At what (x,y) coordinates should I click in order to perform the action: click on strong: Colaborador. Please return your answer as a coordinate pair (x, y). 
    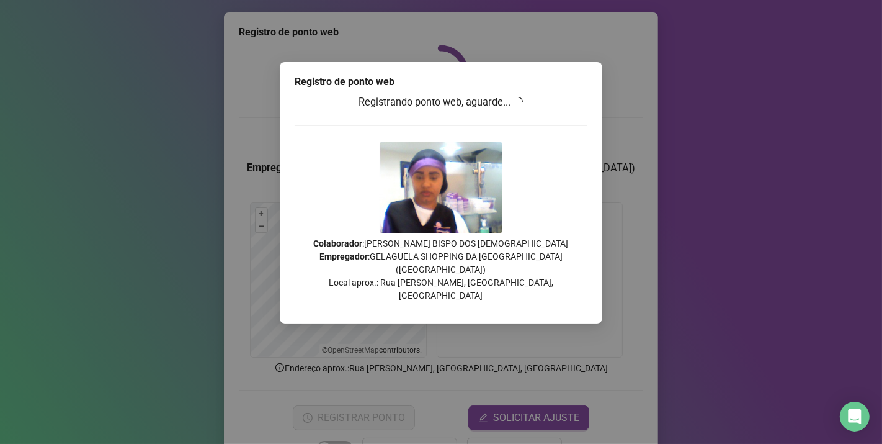
    Looking at the image, I should click on (338, 243).